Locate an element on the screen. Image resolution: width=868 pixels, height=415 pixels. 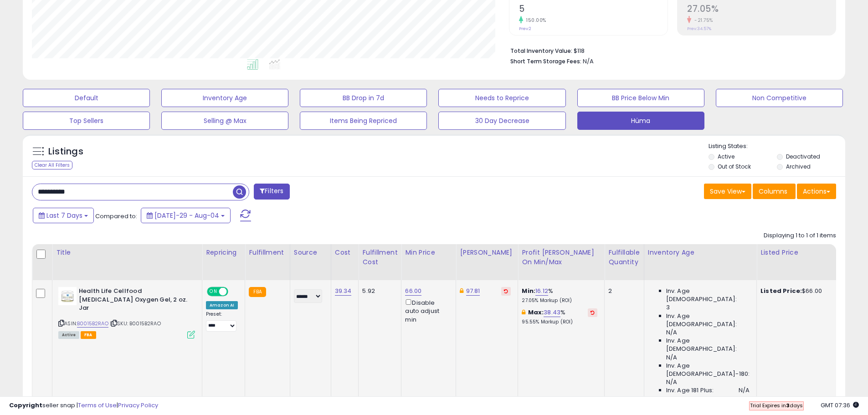
p: 95.55% Markup (ROI) is located at coordinates (560, 323).